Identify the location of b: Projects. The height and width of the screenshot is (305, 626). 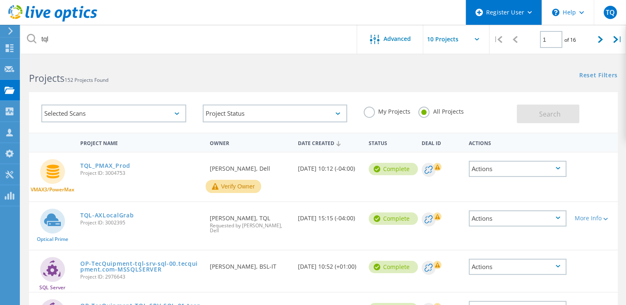
(47, 78).